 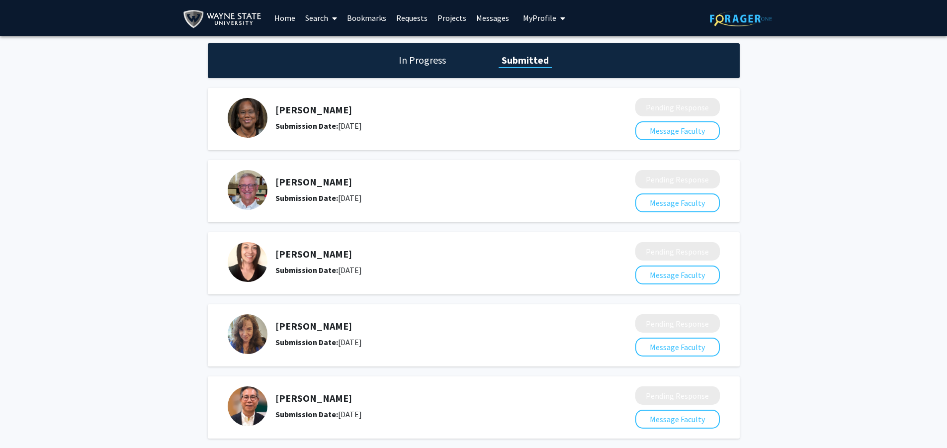 What do you see at coordinates (525, 60) in the screenshot?
I see `h1: Submitted` at bounding box center [525, 60].